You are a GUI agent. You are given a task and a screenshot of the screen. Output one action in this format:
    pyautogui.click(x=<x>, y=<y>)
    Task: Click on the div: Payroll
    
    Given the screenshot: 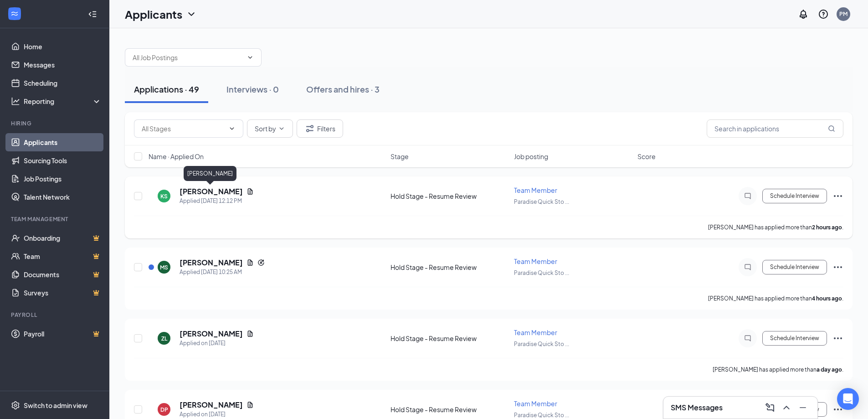 What is the action you would take?
    pyautogui.click(x=56, y=314)
    